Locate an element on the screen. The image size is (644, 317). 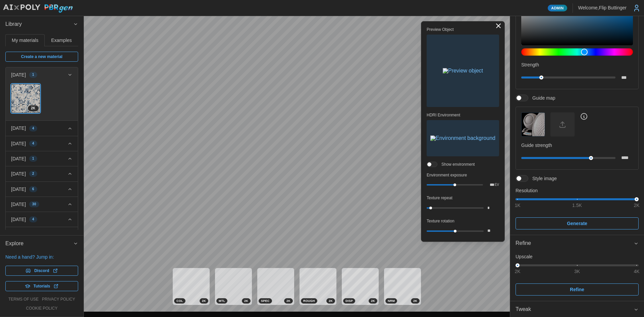
span: DISP is located at coordinates (349, 301).